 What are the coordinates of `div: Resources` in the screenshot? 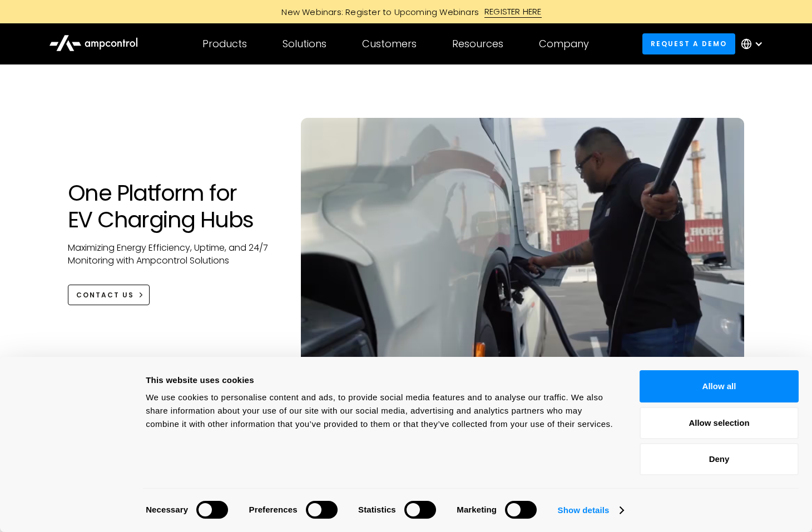 It's located at (478, 44).